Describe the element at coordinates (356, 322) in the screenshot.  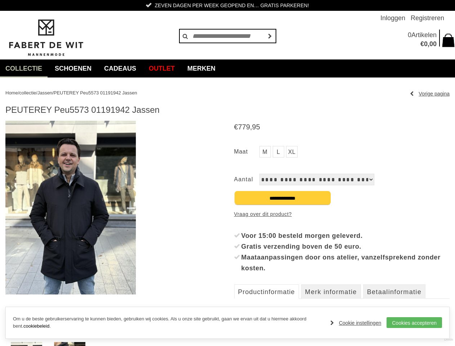
I see `a: Cookie instellingen` at that location.